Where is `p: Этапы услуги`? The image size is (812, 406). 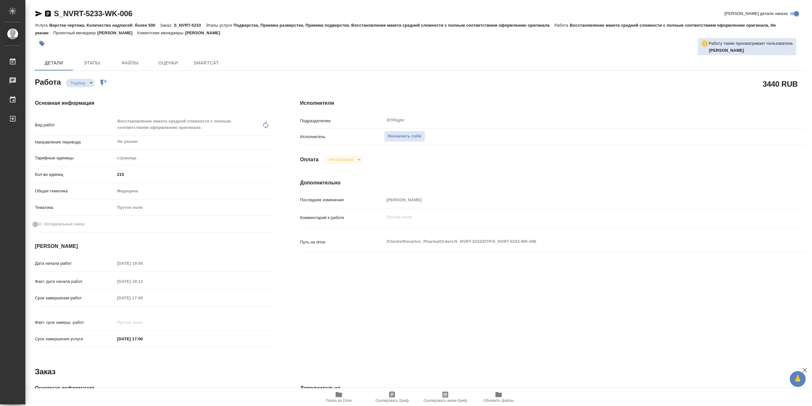 p: Этапы услуги is located at coordinates (220, 25).